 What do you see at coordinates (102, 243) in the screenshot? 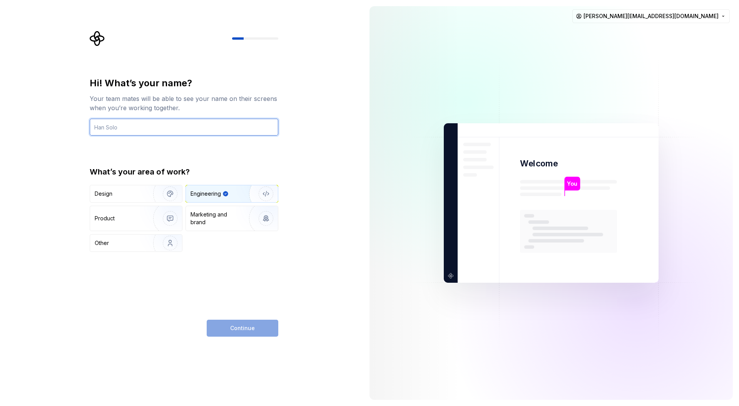
I see `div: Other` at bounding box center [102, 243].